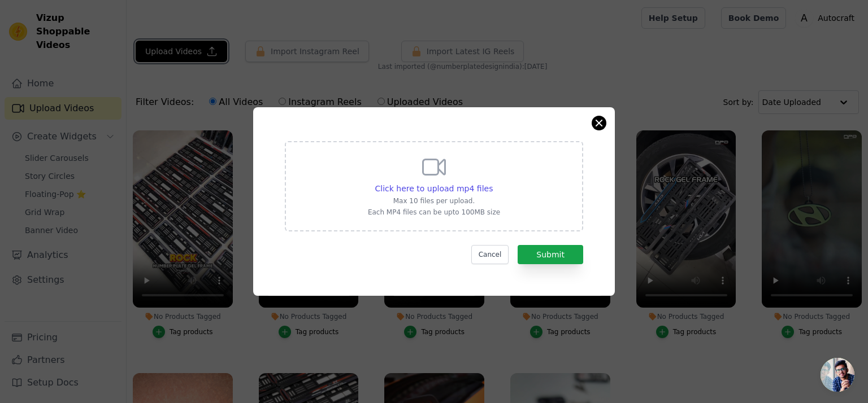 This screenshot has height=403, width=868. I want to click on p: Each MP4 files can be upto 100MB size, so click(434, 212).